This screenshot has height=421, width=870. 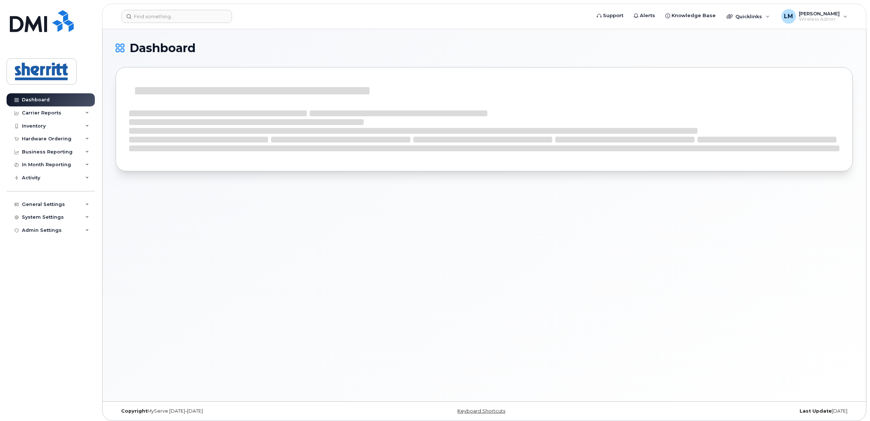 I want to click on span: Dashboard, so click(x=162, y=48).